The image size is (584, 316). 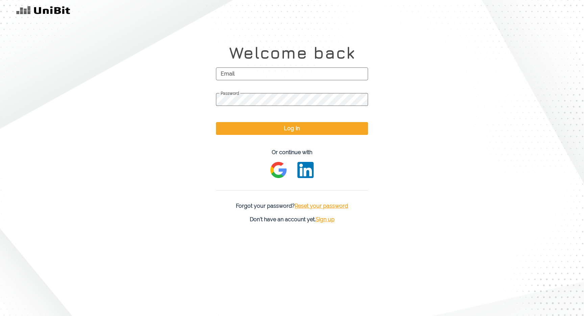 I want to click on span: Password, so click(x=292, y=94).